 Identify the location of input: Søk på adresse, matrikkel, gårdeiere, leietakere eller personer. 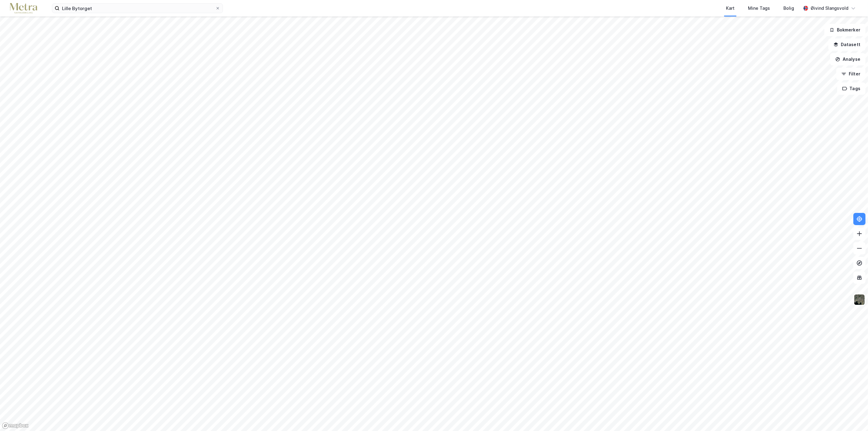
(137, 9).